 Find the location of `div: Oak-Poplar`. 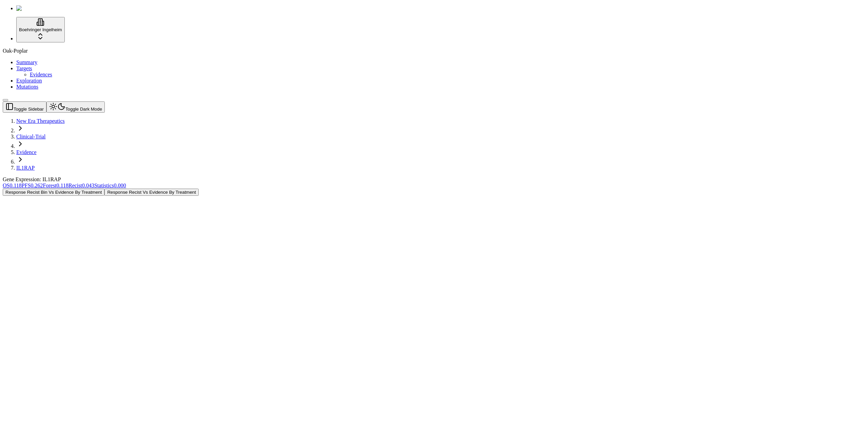

div: Oak-Poplar is located at coordinates (434, 51).